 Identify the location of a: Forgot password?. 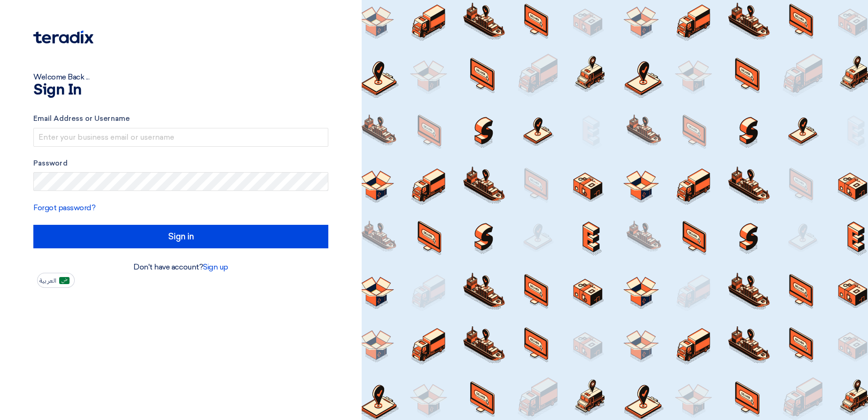
(64, 207).